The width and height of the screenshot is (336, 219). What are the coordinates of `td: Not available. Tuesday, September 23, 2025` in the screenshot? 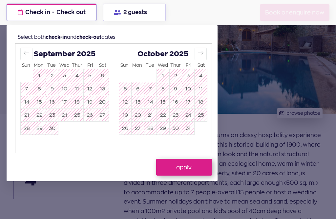 It's located at (52, 115).